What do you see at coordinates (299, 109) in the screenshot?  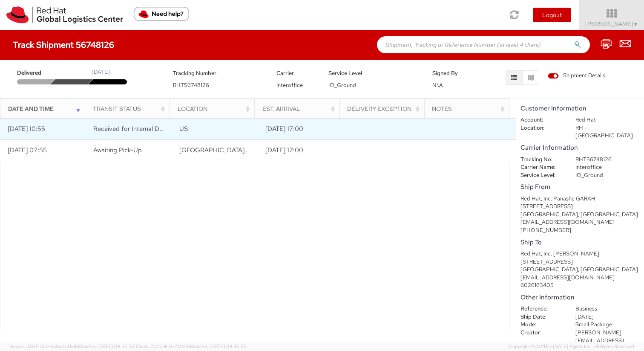 I see `div: Est. Arrival` at bounding box center [299, 109].